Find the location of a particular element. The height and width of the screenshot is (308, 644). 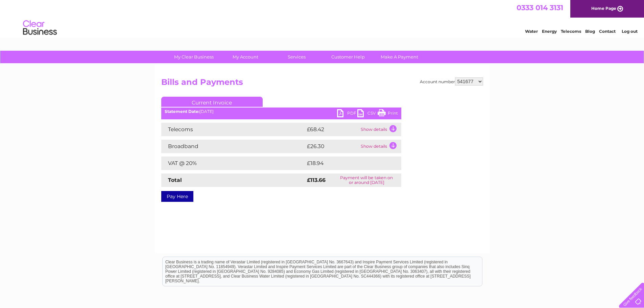

td: Broadband is located at coordinates (233, 147).